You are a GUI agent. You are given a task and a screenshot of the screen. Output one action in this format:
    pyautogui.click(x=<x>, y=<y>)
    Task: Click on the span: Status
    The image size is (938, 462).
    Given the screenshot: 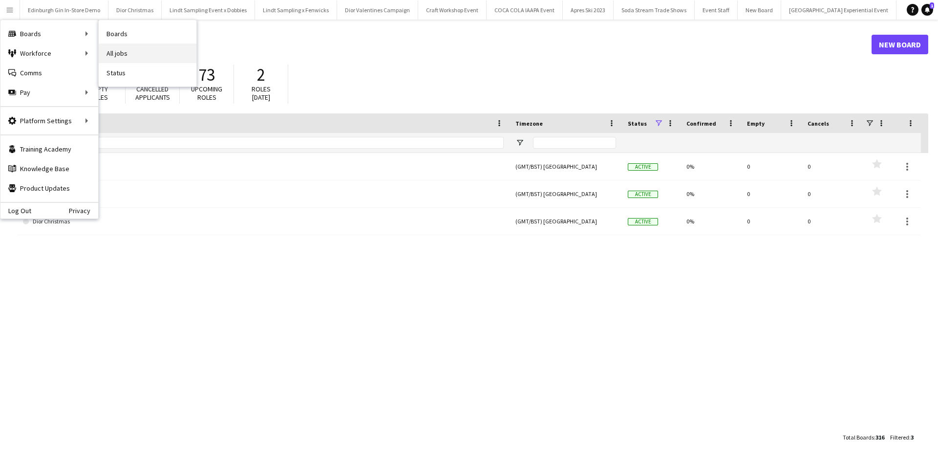 What is the action you would take?
    pyautogui.click(x=637, y=123)
    